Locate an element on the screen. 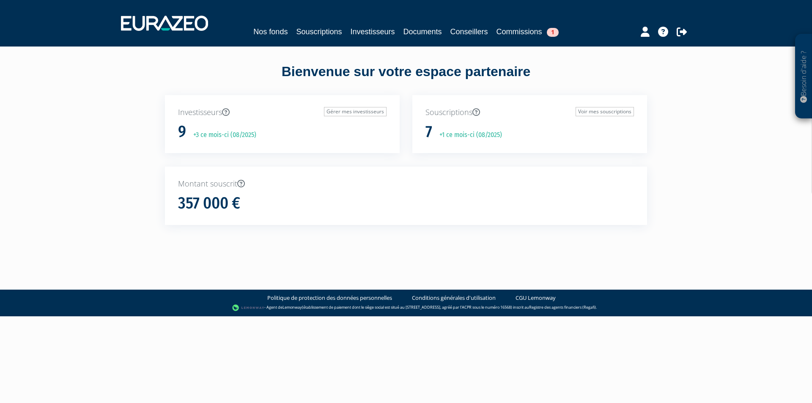  p: Besoin d'aide ? is located at coordinates (803, 77).